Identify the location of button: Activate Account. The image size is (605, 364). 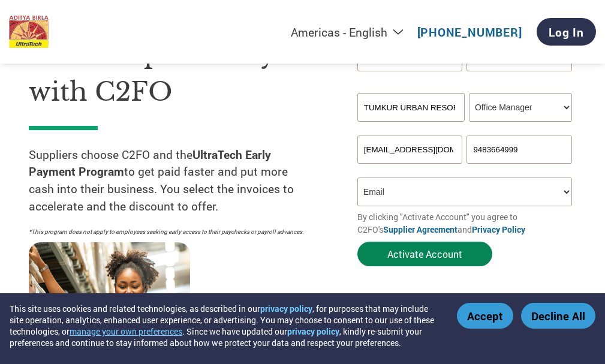
(424, 253).